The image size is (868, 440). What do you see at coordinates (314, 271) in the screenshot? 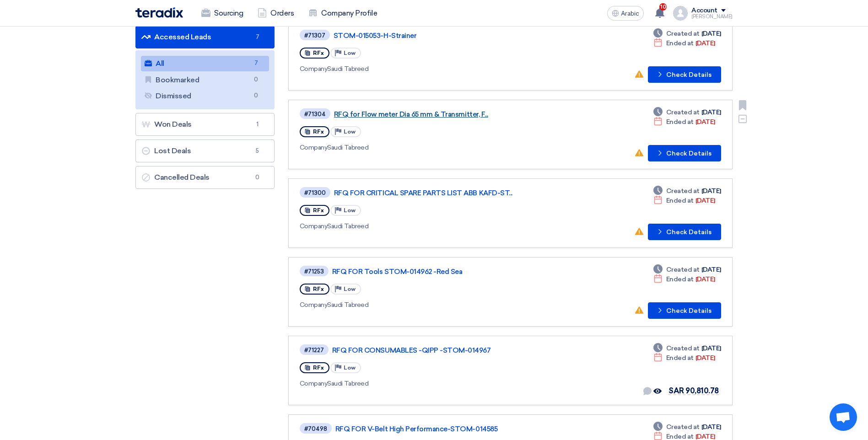
I see `div: #71253` at bounding box center [314, 271].